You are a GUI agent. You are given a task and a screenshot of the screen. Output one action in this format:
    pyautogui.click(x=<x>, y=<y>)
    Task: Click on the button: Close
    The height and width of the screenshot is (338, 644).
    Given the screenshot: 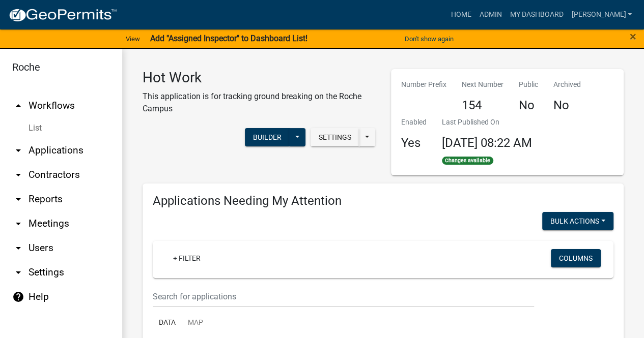 What is the action you would take?
    pyautogui.click(x=633, y=37)
    